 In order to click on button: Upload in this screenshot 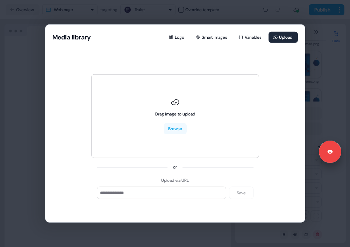, I will do `click(283, 37)`.